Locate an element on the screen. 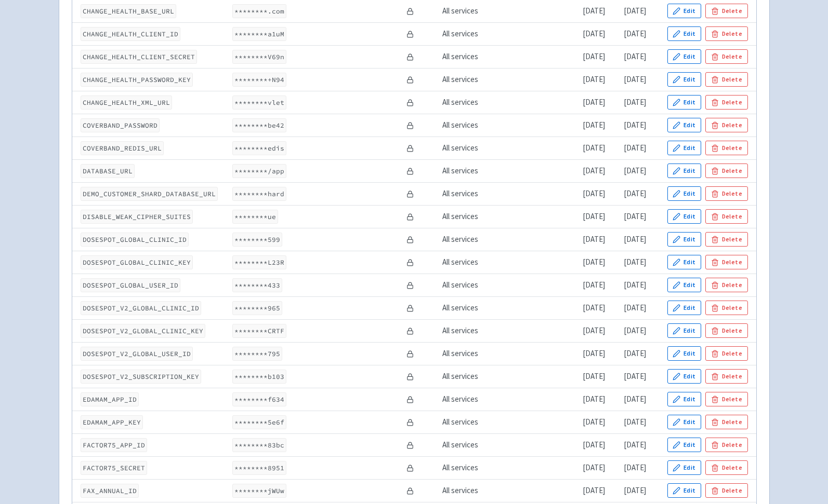  code: CHANGE_HEALTH_CLIENT_SECRET is located at coordinates (139, 56).